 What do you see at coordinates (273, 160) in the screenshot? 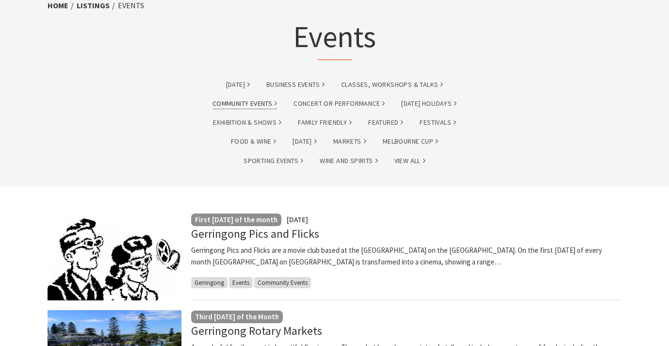
I see `a: Sporting Events` at bounding box center [273, 160].